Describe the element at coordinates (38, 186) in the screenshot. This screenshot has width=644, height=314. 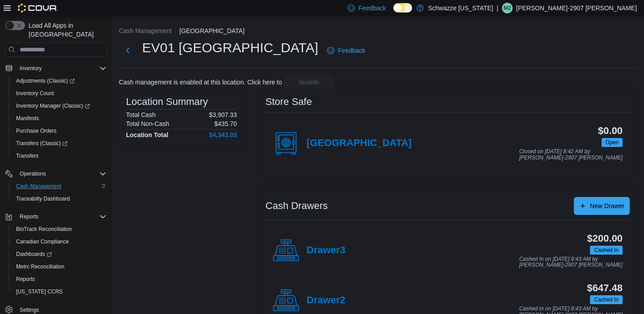
I see `a: Cash Management` at that location.